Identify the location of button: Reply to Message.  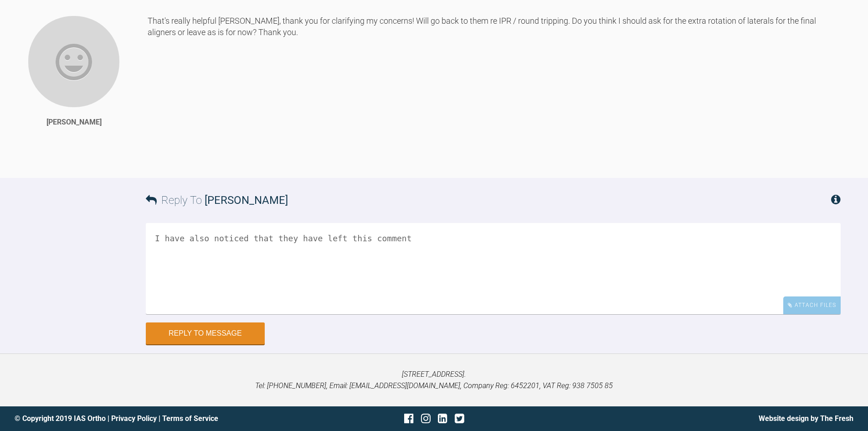
(205, 333).